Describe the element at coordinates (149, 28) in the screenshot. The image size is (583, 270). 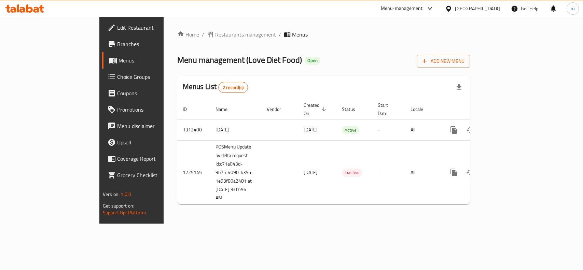
I see `a: Edit Restaurant` at that location.